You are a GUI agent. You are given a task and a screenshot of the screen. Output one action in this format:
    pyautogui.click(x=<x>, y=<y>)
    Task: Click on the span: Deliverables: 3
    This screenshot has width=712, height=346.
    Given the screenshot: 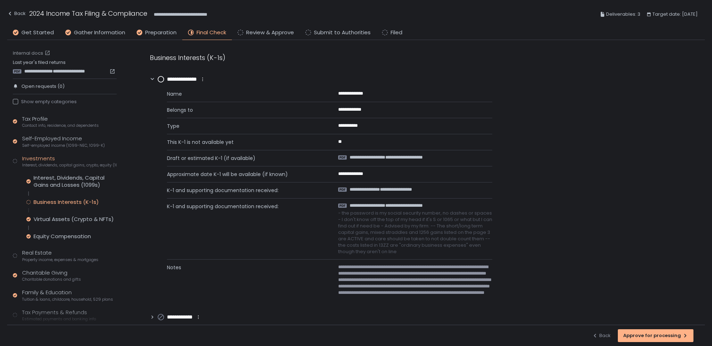 What is the action you would take?
    pyautogui.click(x=623, y=14)
    